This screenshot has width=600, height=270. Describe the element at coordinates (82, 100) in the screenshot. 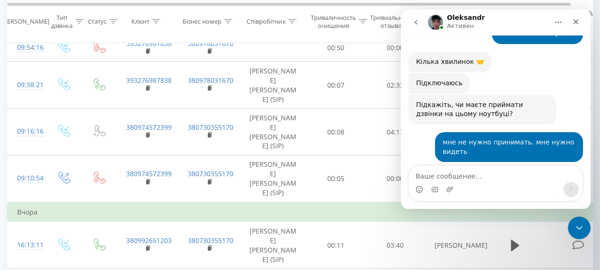

I see `div: Підкажіть, чи маєте приймати дзвінки на цьому ноутбуці?` at that location.